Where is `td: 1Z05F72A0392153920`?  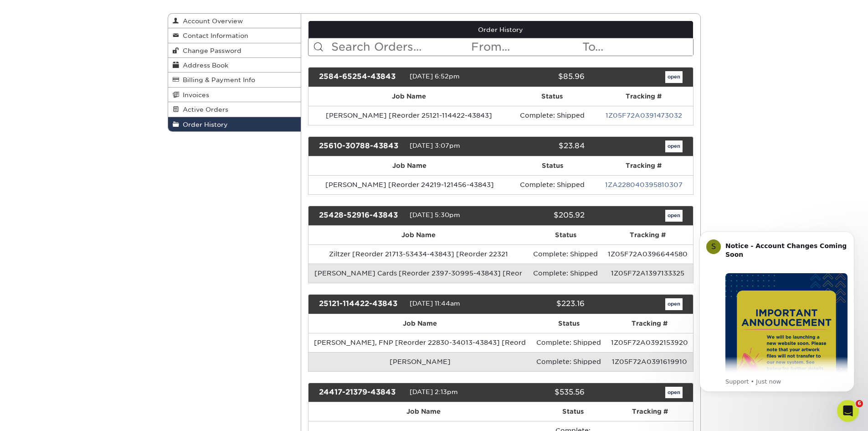
td: 1Z05F72A0392153920 is located at coordinates (650, 342).